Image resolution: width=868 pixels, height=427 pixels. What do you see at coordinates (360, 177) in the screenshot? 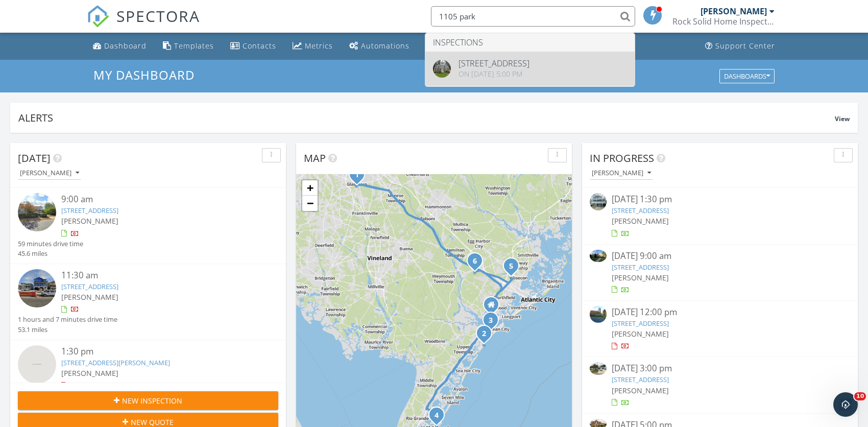
I see `div: 10 Grove Street, Glassboro, NJ 08028` at bounding box center [360, 177].